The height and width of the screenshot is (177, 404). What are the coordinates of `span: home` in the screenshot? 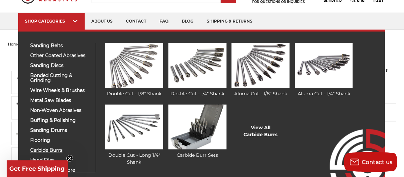 It's located at (14, 44).